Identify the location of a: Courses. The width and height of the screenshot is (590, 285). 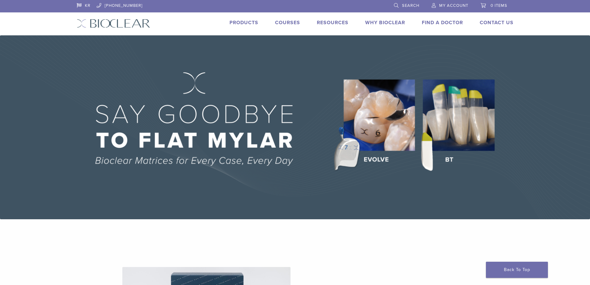
(288, 23).